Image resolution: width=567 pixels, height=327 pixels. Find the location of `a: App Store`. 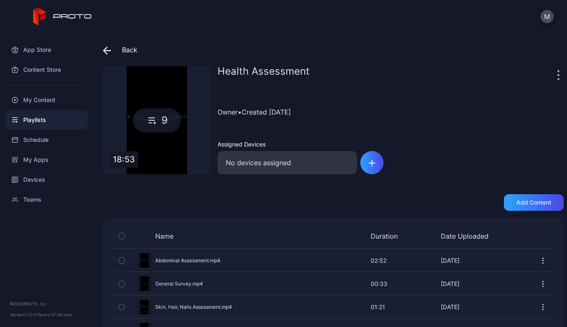

a: App Store is located at coordinates (46, 50).